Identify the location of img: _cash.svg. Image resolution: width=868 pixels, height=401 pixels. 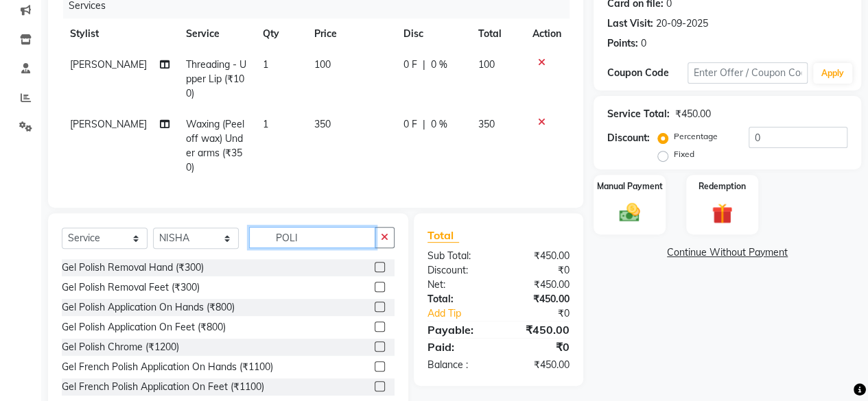
(629, 213).